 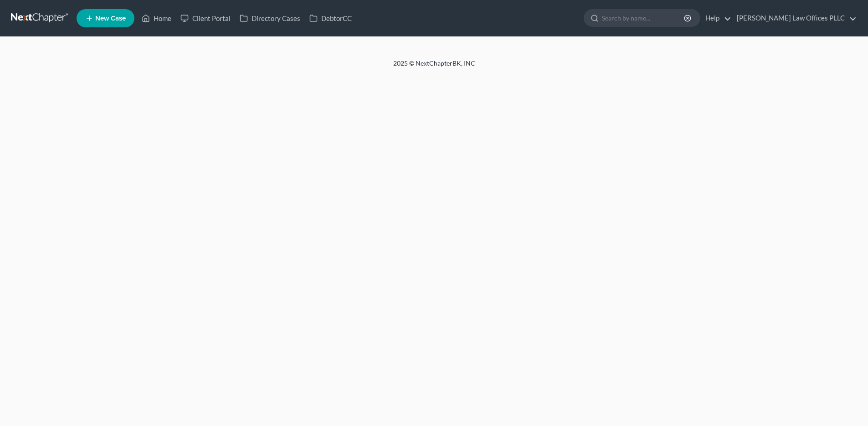 What do you see at coordinates (205, 18) in the screenshot?
I see `a: Client Portal` at bounding box center [205, 18].